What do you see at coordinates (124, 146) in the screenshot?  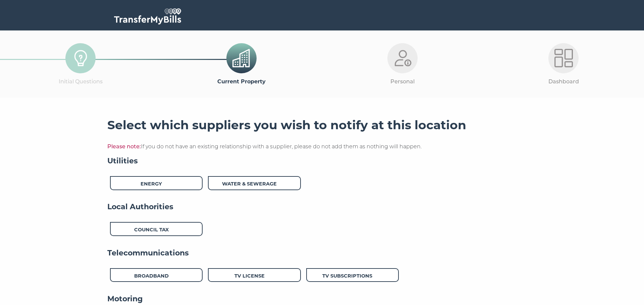 I see `span: Please note:` at bounding box center [124, 146].